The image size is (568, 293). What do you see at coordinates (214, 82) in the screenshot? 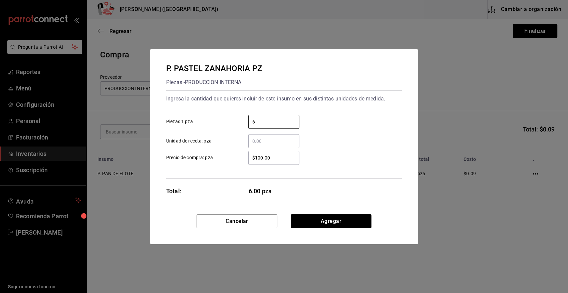
I see `div: Piezas - PRODUCCION INTERNA` at bounding box center [214, 82].